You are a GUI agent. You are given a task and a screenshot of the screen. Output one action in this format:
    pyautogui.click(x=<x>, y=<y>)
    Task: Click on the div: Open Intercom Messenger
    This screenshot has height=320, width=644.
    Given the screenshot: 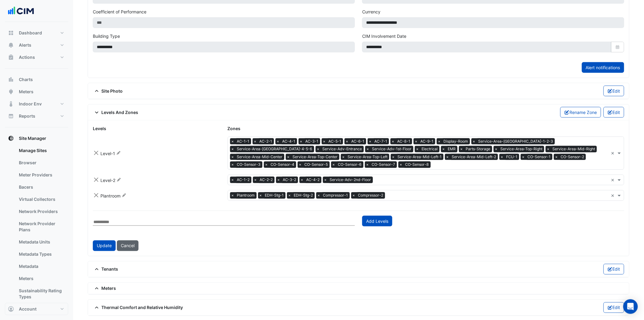 What is the action you would take?
    pyautogui.click(x=631, y=307)
    